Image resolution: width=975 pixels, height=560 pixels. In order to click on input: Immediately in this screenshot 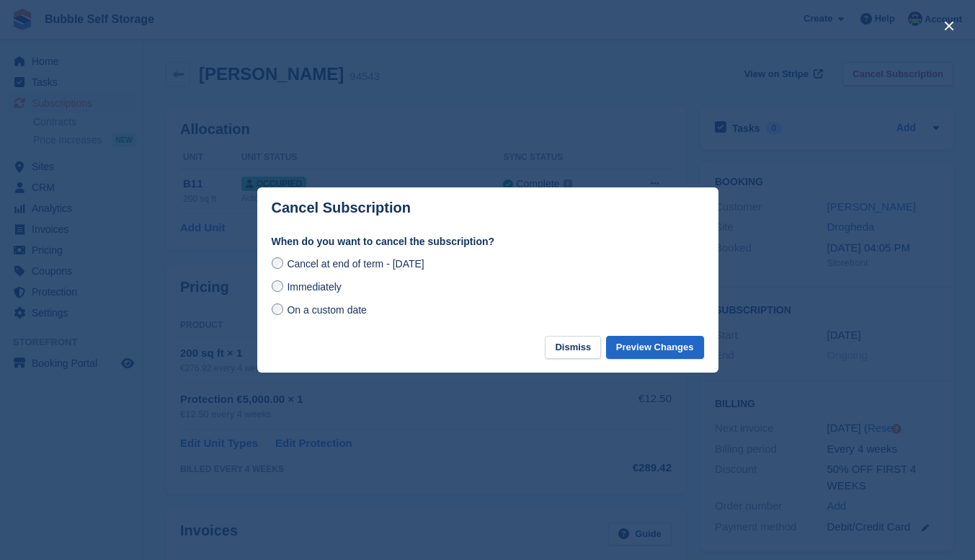, I will do `click(277, 286)`.